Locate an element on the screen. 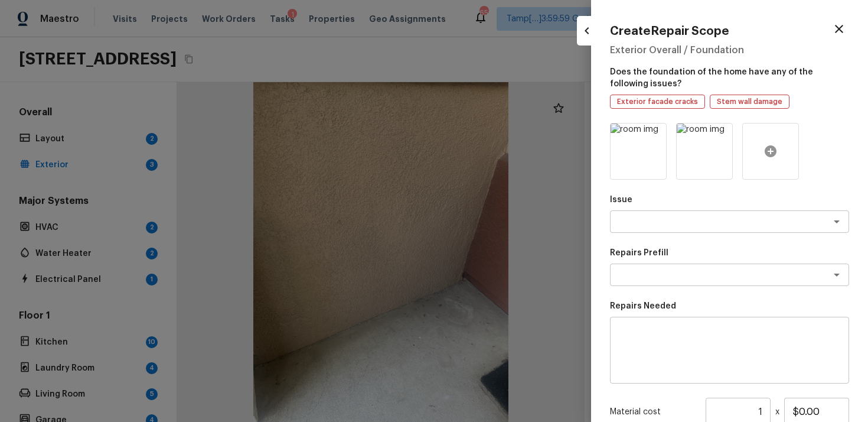 The height and width of the screenshot is (422, 868). p: Repairs Prefill is located at coordinates (730, 253).